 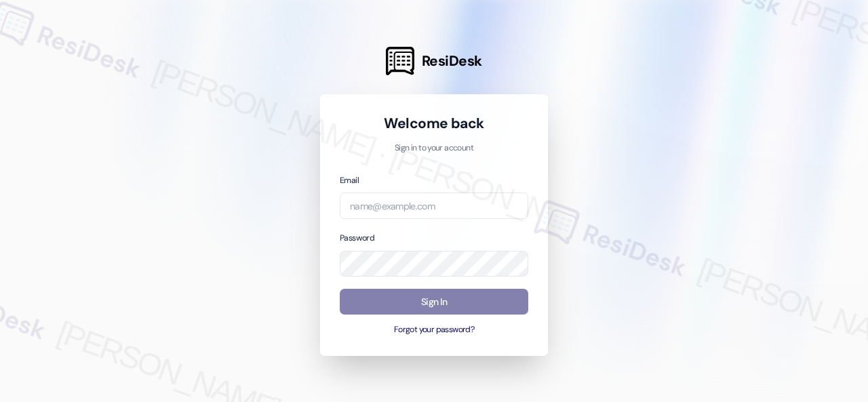 I want to click on p: Sign in to your account, so click(x=434, y=148).